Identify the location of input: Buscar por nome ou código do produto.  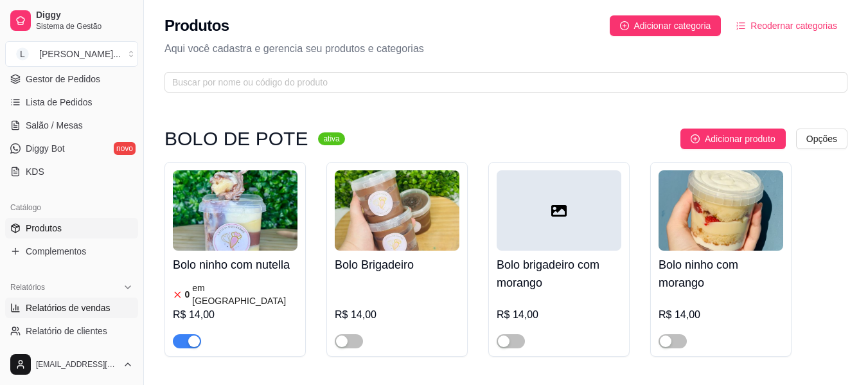
(500, 82).